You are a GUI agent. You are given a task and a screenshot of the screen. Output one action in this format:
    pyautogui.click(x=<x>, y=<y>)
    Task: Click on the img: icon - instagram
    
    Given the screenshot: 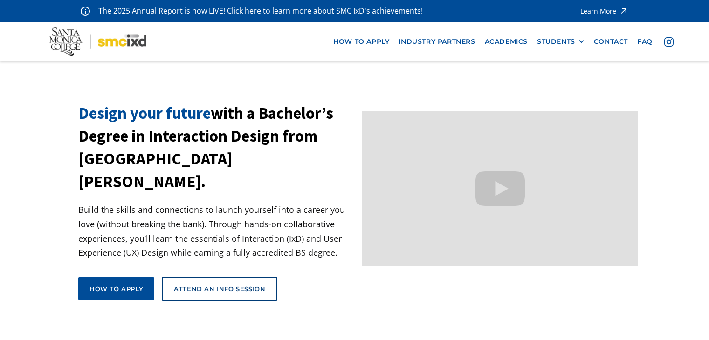 What is the action you would take?
    pyautogui.click(x=669, y=42)
    